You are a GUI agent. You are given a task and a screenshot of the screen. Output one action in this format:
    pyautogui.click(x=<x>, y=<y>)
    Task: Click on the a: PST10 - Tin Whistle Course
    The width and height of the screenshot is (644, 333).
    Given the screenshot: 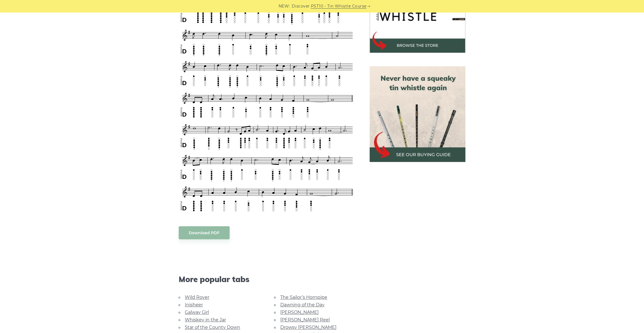 What is the action you would take?
    pyautogui.click(x=339, y=6)
    